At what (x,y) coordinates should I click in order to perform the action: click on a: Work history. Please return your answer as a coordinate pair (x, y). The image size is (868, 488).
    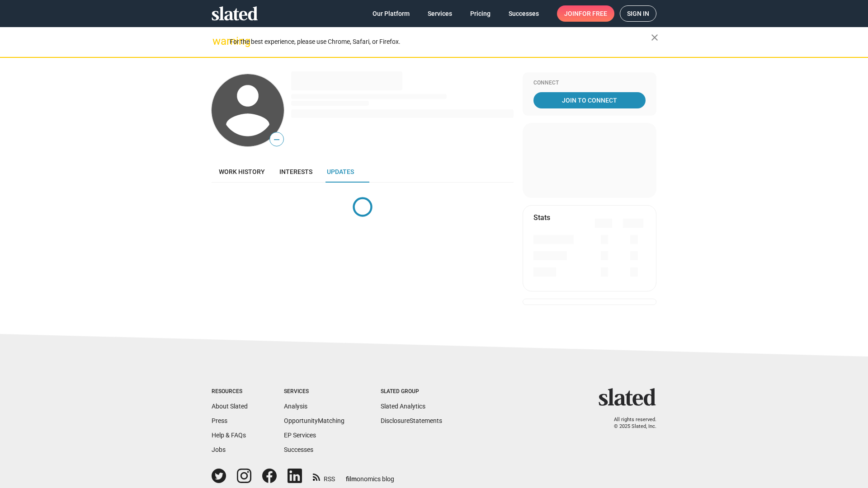
    Looking at the image, I should click on (242, 171).